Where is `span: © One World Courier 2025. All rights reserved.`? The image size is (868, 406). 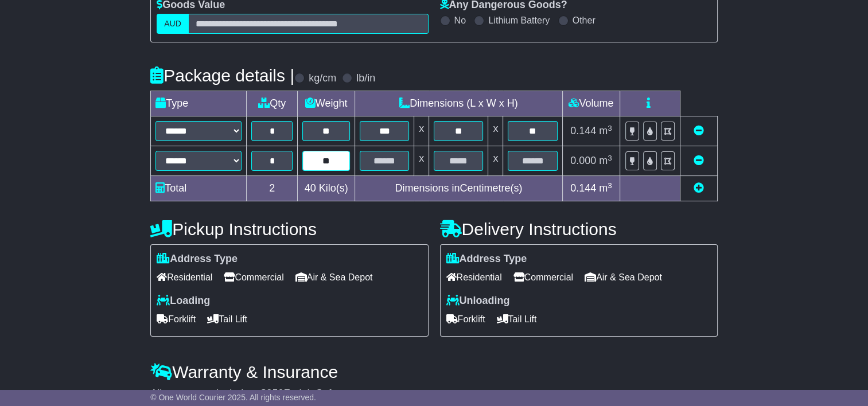
span: © One World Courier 2025. All rights reserved. is located at coordinates (233, 397).